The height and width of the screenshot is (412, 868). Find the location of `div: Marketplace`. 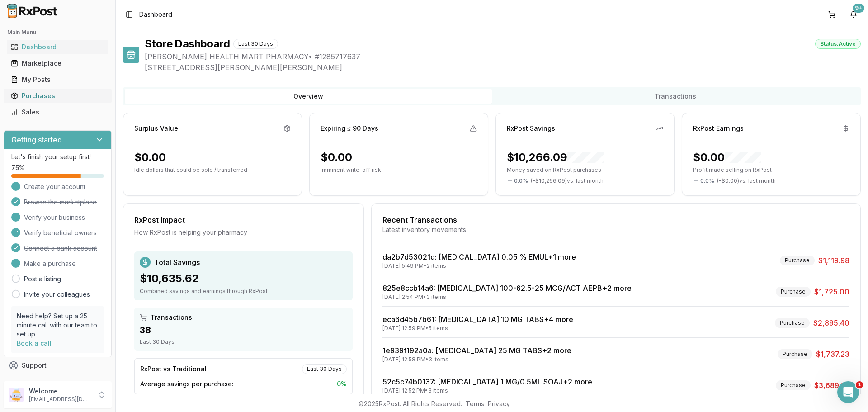

div: Marketplace is located at coordinates (57, 63).